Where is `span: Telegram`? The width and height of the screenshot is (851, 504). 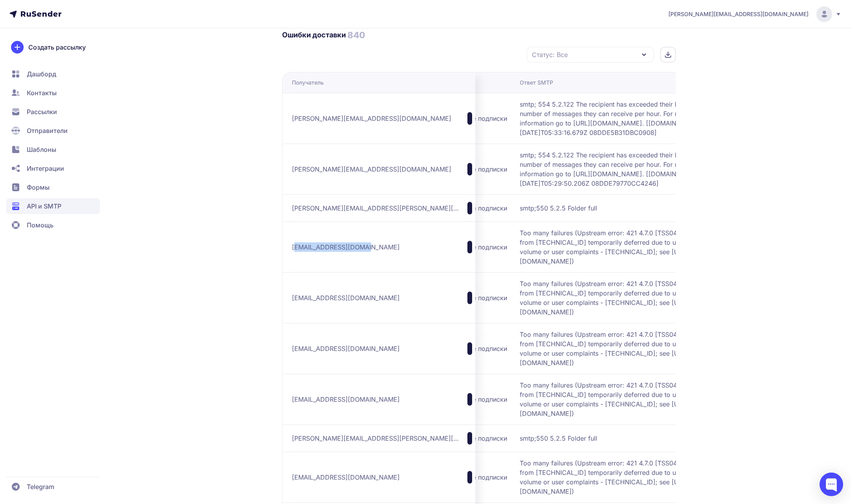 span: Telegram is located at coordinates (41, 487).